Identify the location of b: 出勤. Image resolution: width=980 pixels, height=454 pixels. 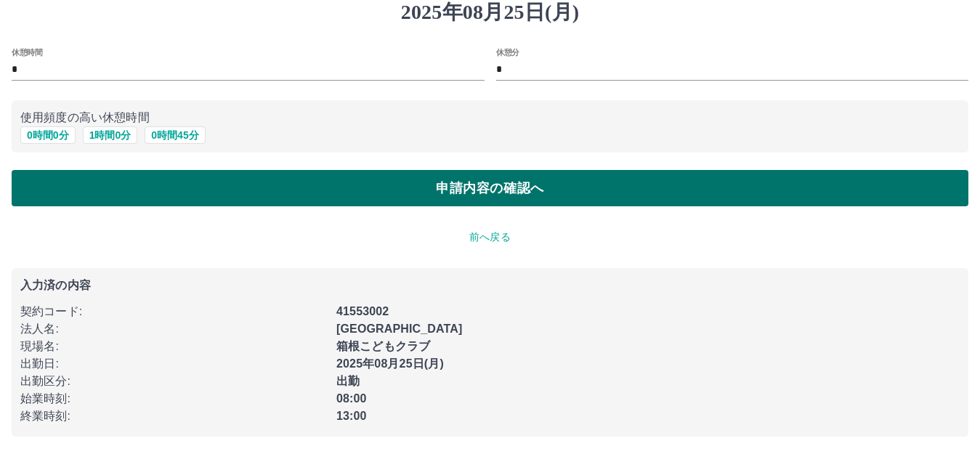
(348, 381).